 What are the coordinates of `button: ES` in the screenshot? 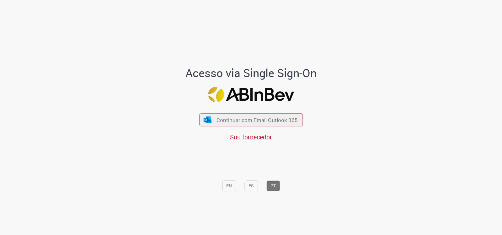 It's located at (251, 186).